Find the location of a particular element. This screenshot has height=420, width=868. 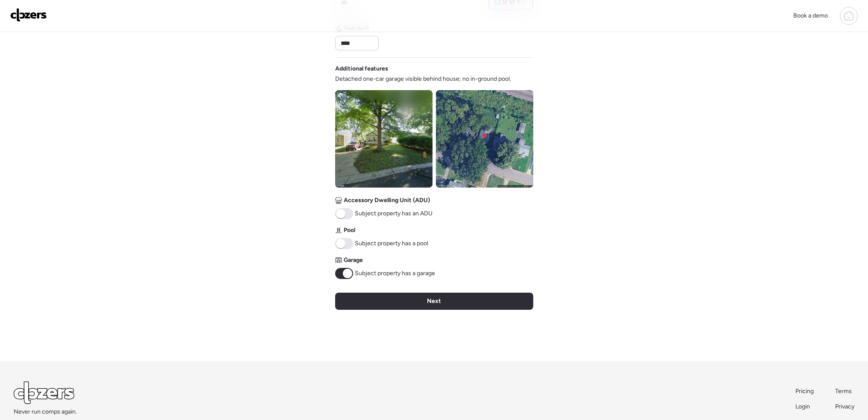

span: Next is located at coordinates (434, 301).